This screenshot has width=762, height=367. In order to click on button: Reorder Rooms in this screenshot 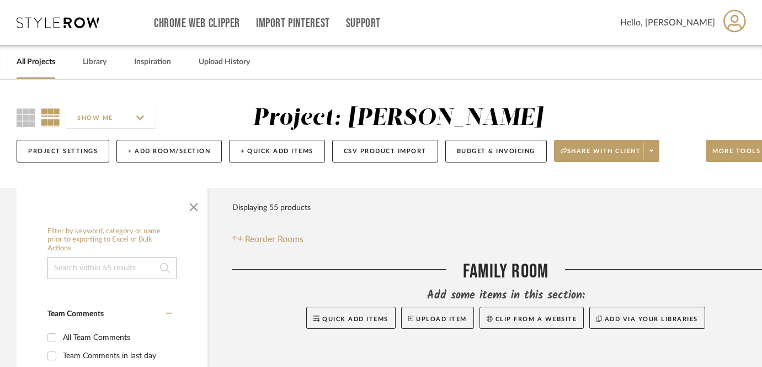, I will do `click(268, 239)`.